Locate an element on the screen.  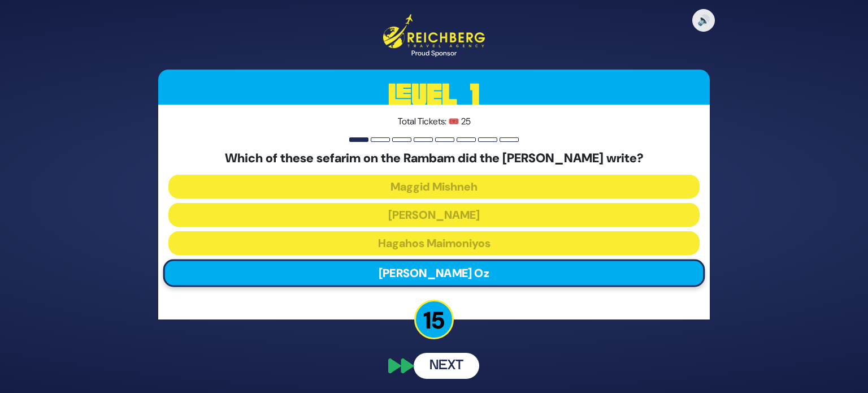
div: Proud Sponsor is located at coordinates (434, 53).